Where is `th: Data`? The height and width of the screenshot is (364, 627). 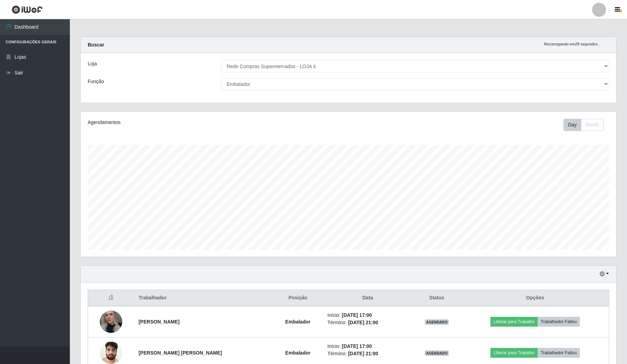 th: Data is located at coordinates (367, 298).